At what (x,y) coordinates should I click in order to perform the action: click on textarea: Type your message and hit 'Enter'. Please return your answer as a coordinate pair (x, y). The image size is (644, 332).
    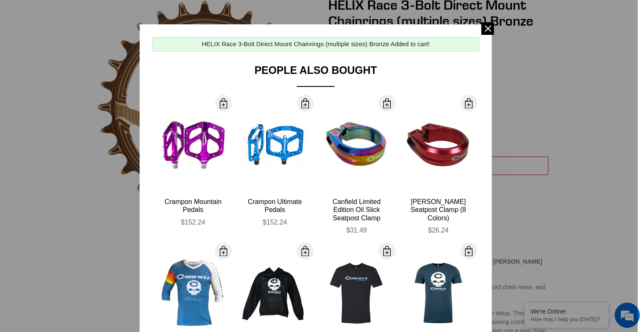
    Looking at the image, I should click on (82, 244).